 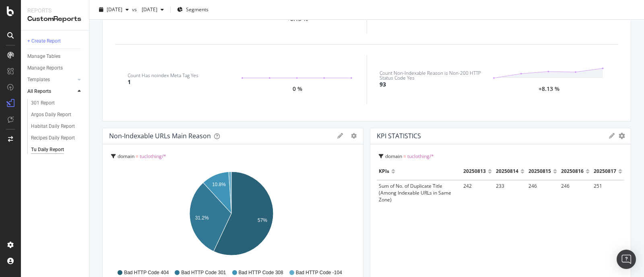 What do you see at coordinates (57, 126) in the screenshot?
I see `a: Habitat Daily Report` at bounding box center [57, 126].